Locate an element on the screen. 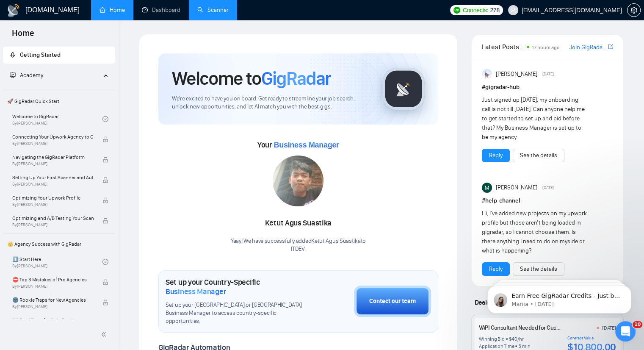  span: export is located at coordinates (611, 47).